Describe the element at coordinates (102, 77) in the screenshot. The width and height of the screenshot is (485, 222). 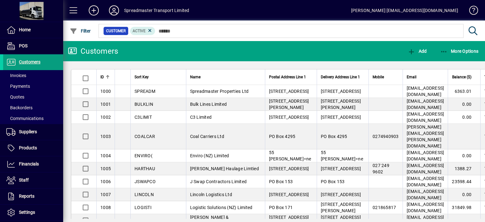
I see `span: ID` at that location.